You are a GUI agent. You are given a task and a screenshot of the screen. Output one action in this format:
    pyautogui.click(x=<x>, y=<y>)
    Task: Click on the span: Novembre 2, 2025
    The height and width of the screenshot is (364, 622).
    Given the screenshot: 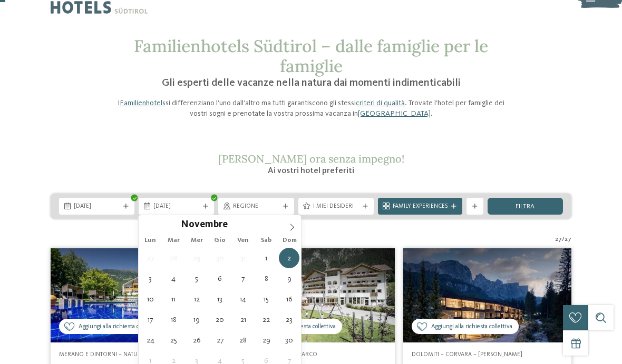 What is the action you would take?
    pyautogui.click(x=289, y=258)
    